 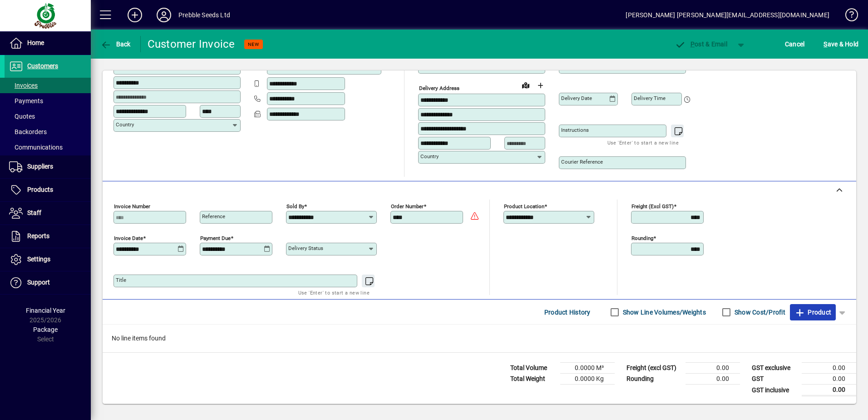 What do you see at coordinates (40, 166) in the screenshot?
I see `span: Suppliers` at bounding box center [40, 166].